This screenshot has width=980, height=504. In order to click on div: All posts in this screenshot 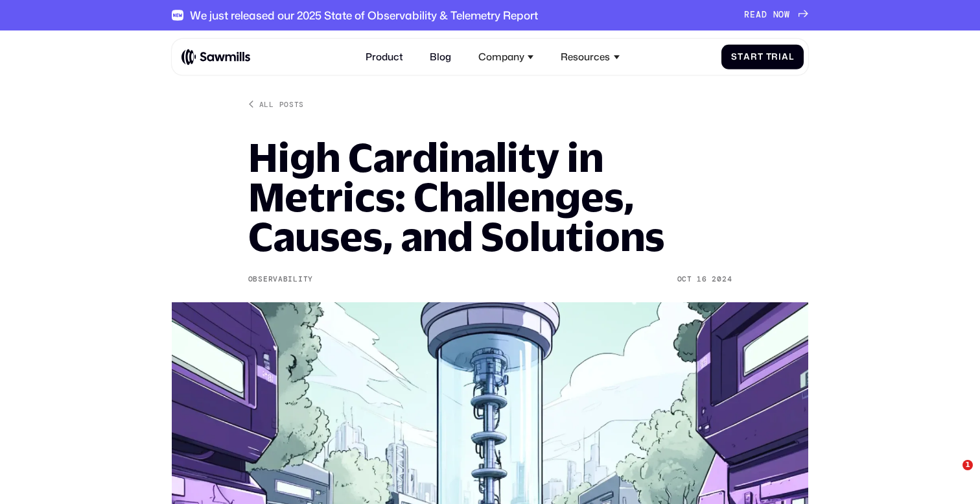, I will do `click(281, 103)`.